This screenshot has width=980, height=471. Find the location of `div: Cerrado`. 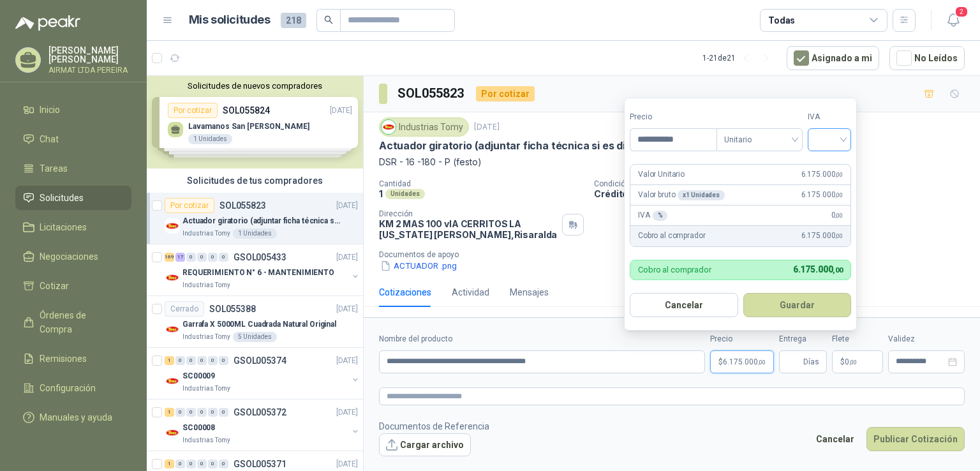

div: Cerrado is located at coordinates (185, 309).